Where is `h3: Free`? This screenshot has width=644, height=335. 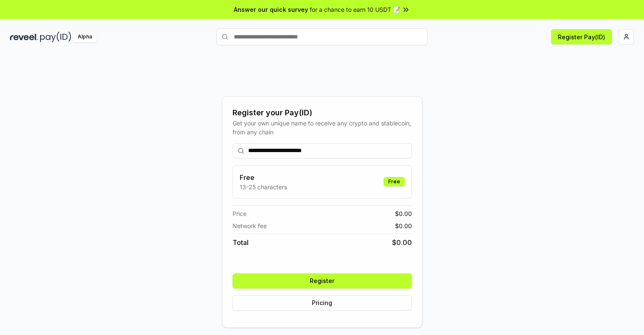 h3: Free is located at coordinates (263, 177).